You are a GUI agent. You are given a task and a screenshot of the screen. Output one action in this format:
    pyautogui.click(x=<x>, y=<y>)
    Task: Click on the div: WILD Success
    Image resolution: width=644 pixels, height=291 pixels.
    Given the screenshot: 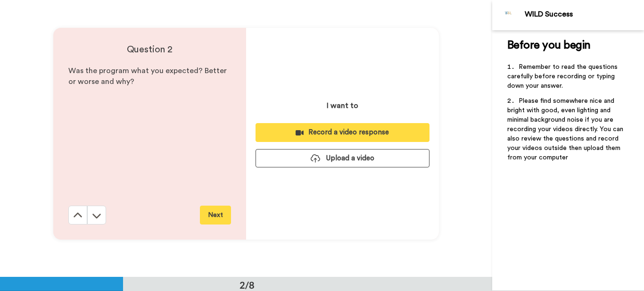 What is the action you would take?
    pyautogui.click(x=584, y=14)
    